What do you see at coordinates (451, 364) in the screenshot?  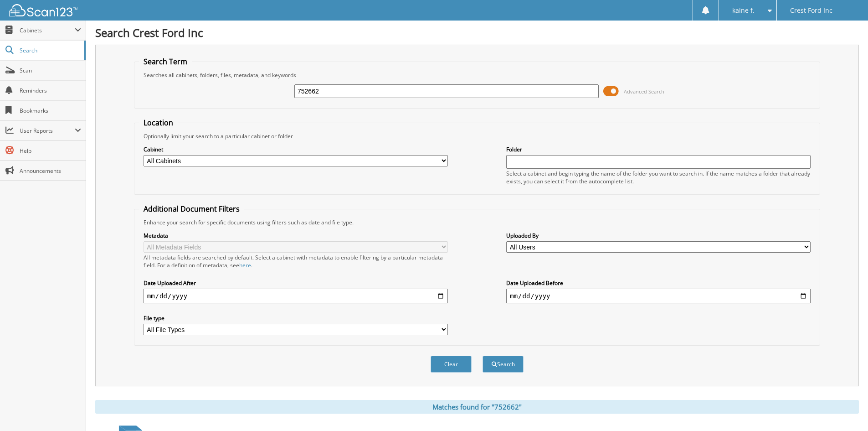 I see `button: Clear` at bounding box center [451, 364].